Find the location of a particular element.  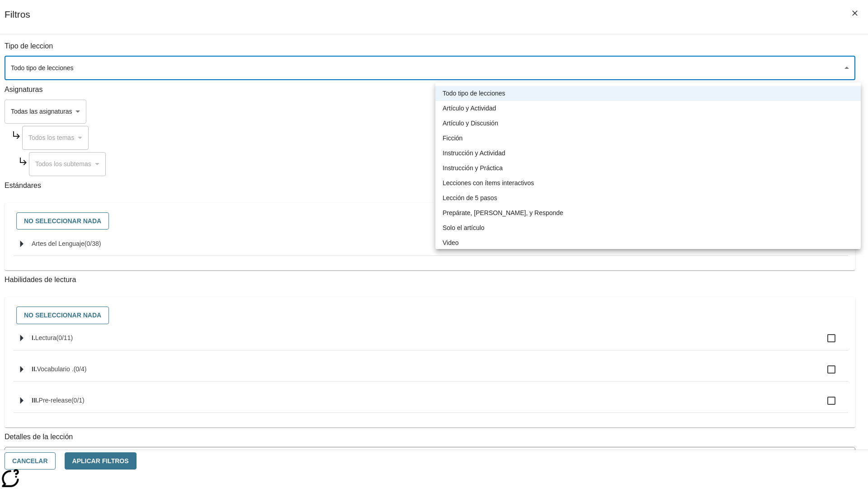

li: Artículo y Discusión is located at coordinates (648, 123).